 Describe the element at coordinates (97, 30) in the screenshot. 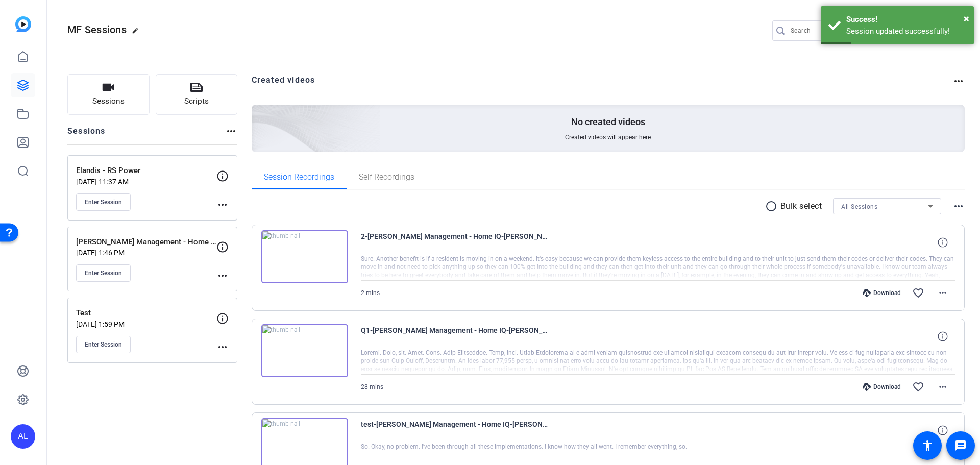

I see `span: MF Sessions` at that location.